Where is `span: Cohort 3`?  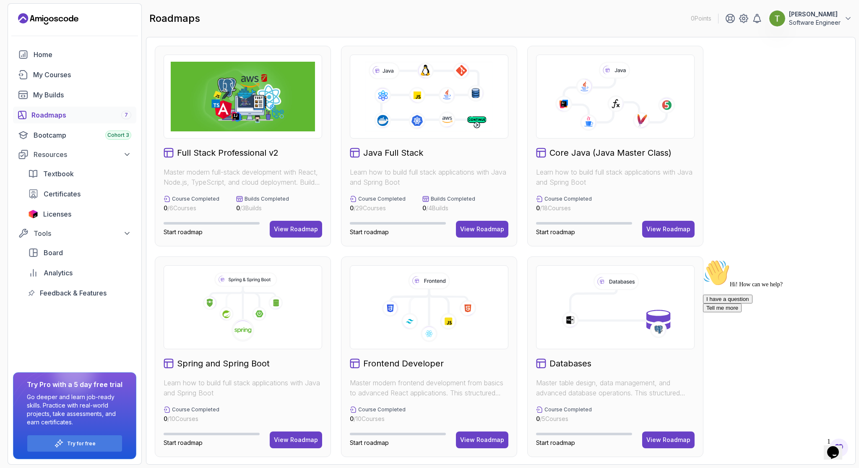 span: Cohort 3 is located at coordinates (118, 135).